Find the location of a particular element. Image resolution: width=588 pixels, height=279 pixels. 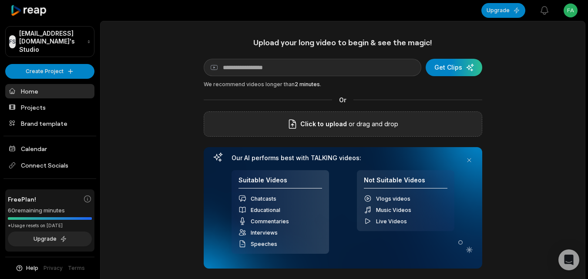

span: Connect Socials is located at coordinates (50, 165).